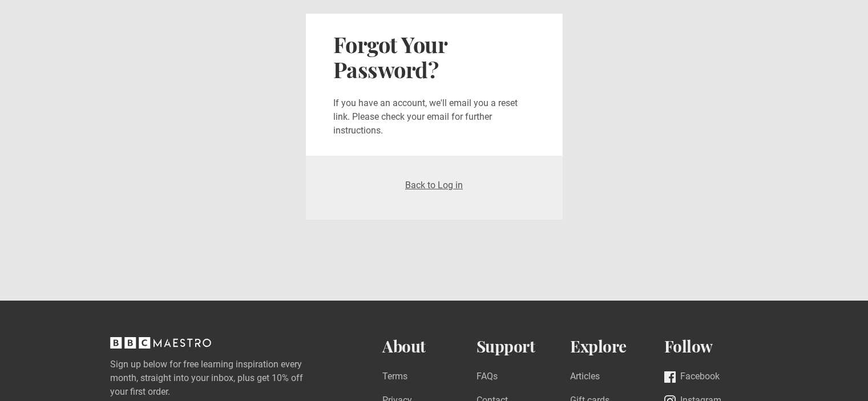 This screenshot has height=401, width=868. Describe the element at coordinates (585, 377) in the screenshot. I see `a: Articles` at that location.